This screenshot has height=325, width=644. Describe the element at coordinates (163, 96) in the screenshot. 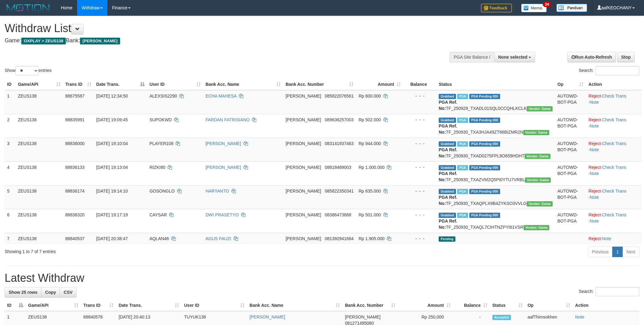

I see `span: ALEXSIS2290` at that location.